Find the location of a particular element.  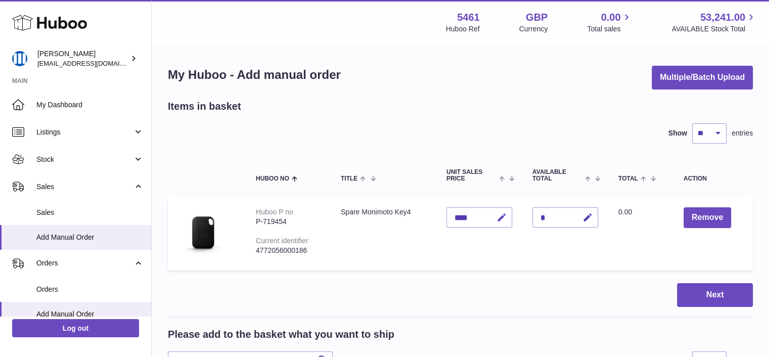

a: 0.00 Total sales is located at coordinates (609, 22).